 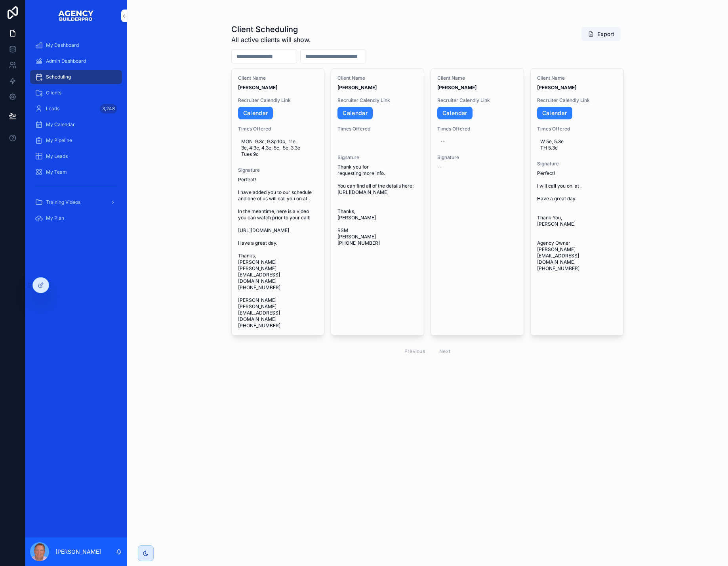 I want to click on h1: Client Scheduling, so click(x=271, y=30).